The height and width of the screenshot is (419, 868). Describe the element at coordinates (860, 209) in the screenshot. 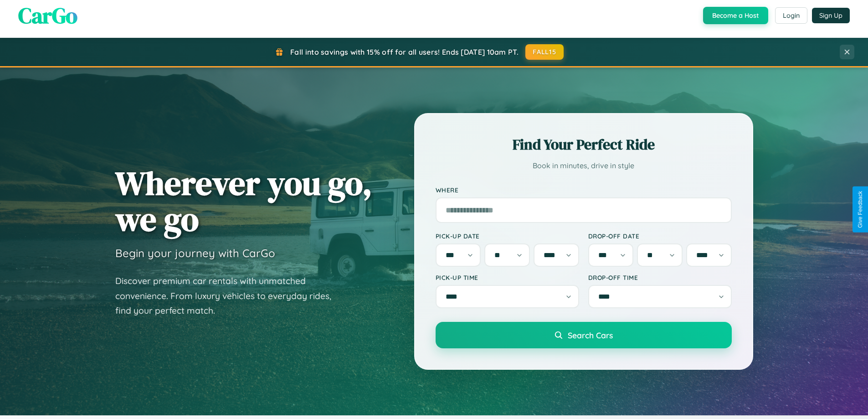

I see `div: Give Feedback` at that location.